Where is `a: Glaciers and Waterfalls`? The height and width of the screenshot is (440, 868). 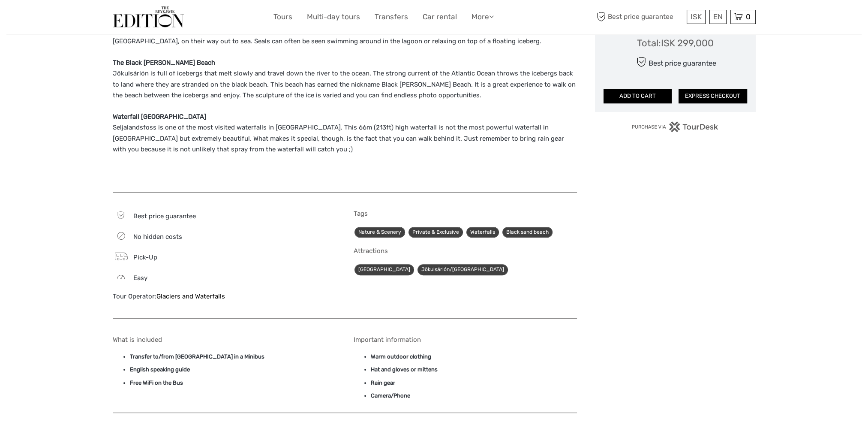
a: Glaciers and Waterfalls is located at coordinates (191, 297).